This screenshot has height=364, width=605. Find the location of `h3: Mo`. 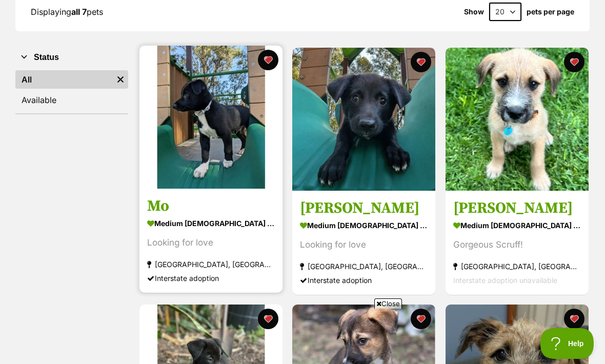

h3: Mo is located at coordinates (210, 206).